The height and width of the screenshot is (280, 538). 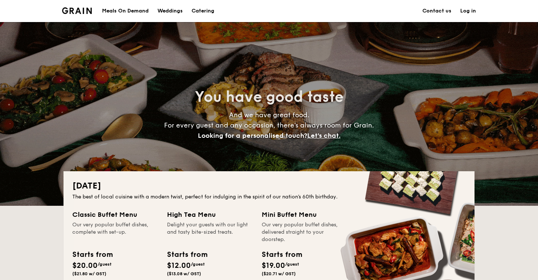 I want to click on div: Our very popular buffet dishes, delivered straight to your doorstep., so click(x=305, y=232).